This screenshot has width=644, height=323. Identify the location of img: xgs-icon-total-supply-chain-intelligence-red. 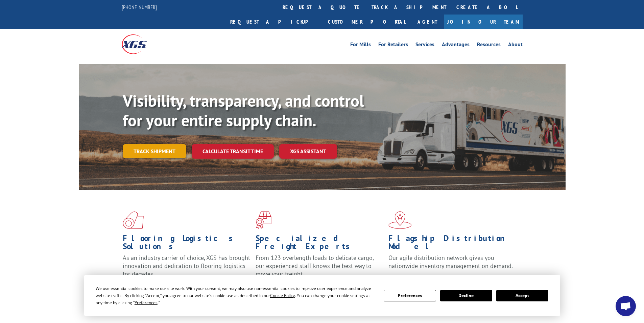
(133, 220).